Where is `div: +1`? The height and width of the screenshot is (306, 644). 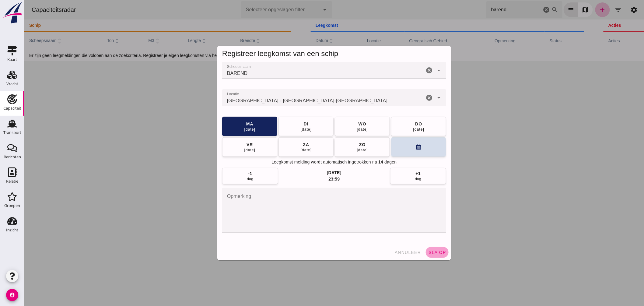
div: +1 is located at coordinates (394, 174).